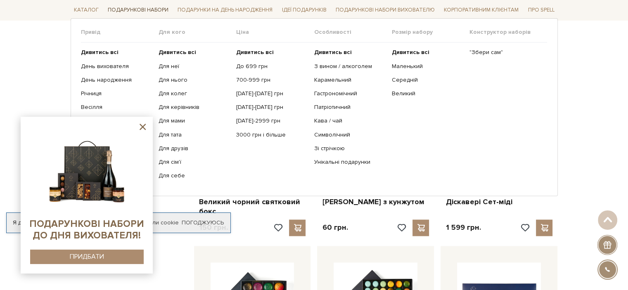 The width and height of the screenshot is (628, 290). I want to click on a: Погоджуюсь, so click(203, 223).